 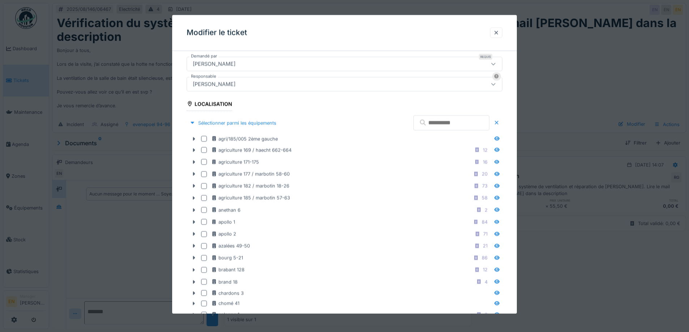 What do you see at coordinates (484, 198) in the screenshot?
I see `div: 58` at bounding box center [484, 198].